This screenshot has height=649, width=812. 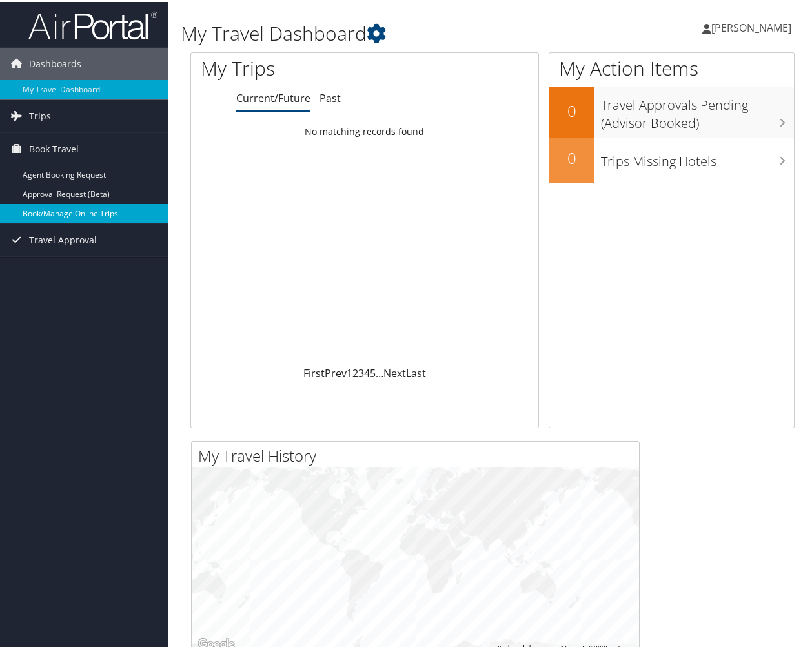 I want to click on h1: My Travel Dashboard, so click(x=389, y=32).